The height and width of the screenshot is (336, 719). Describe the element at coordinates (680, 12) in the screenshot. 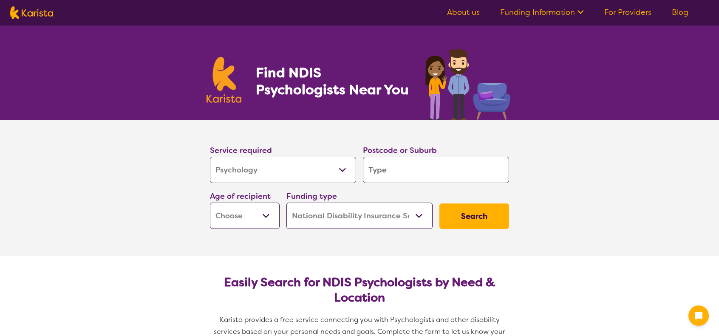

I see `a: Blog` at that location.